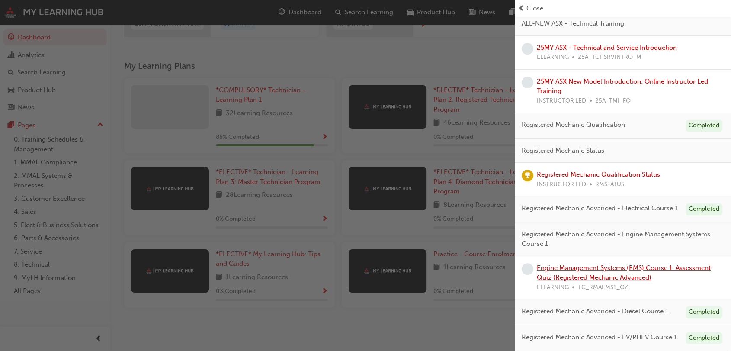 The image size is (731, 351). I want to click on span: TC_RMAEMS1_QZ, so click(603, 287).